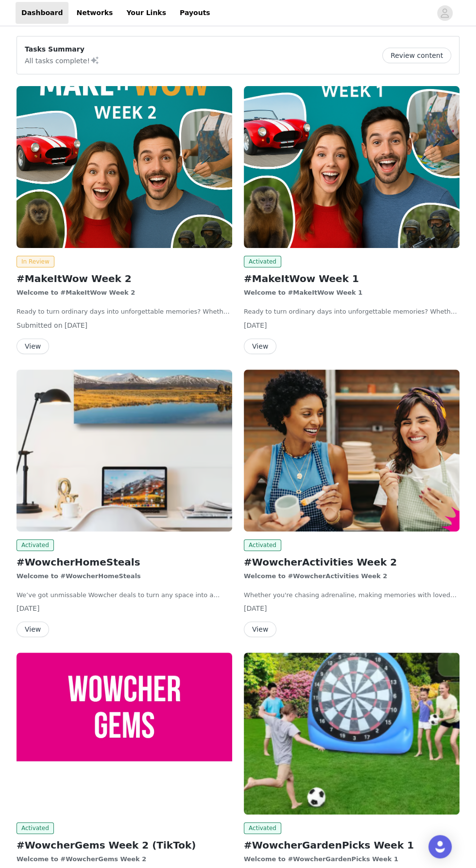 The image size is (476, 868). What do you see at coordinates (352, 279) in the screenshot?
I see `h2: #MakeItWow Week 1` at bounding box center [352, 279].